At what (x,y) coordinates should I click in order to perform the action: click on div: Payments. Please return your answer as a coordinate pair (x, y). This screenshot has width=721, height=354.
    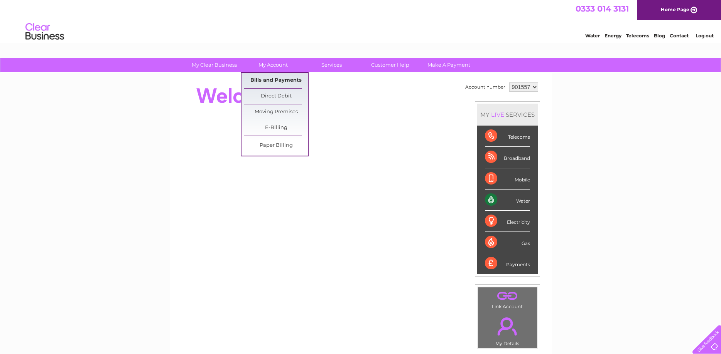
    Looking at the image, I should click on (507, 264).